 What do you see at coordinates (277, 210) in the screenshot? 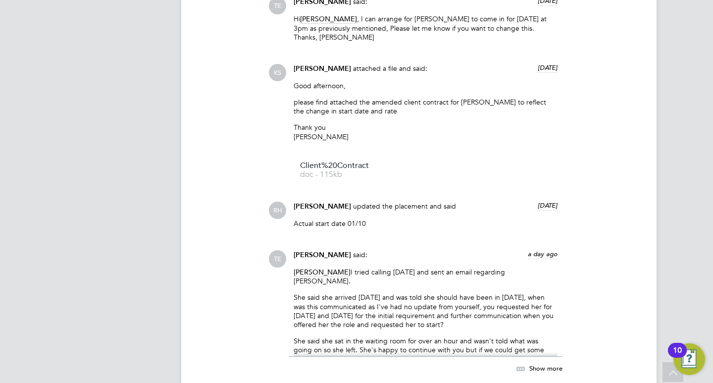
I see `span: RH` at bounding box center [277, 210].